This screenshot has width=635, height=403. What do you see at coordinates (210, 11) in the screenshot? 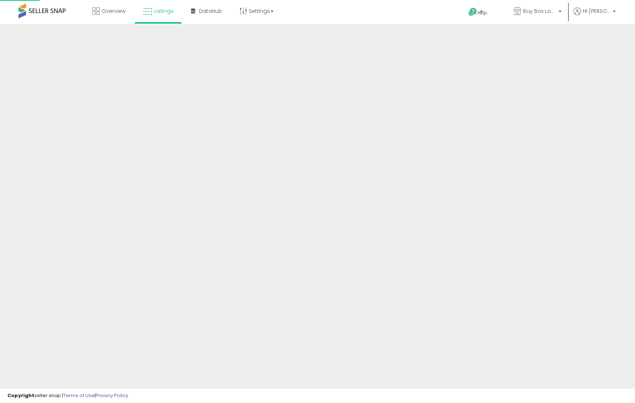
I see `span: DataHub` at bounding box center [210, 11].